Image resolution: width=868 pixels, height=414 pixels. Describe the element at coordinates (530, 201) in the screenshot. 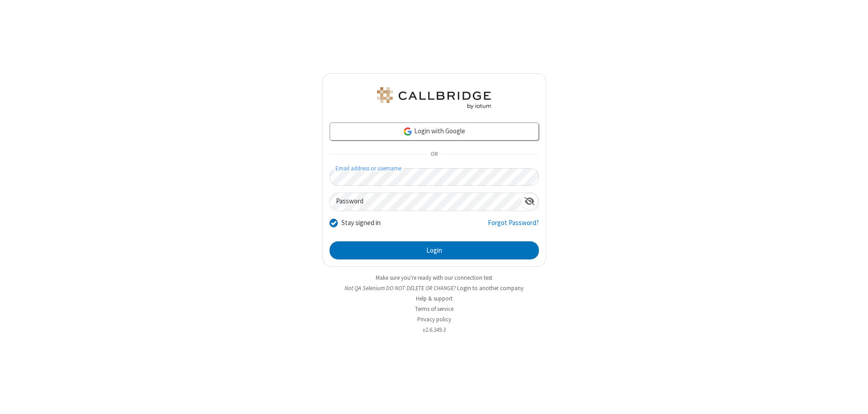

I see `div: Show password` at that location.